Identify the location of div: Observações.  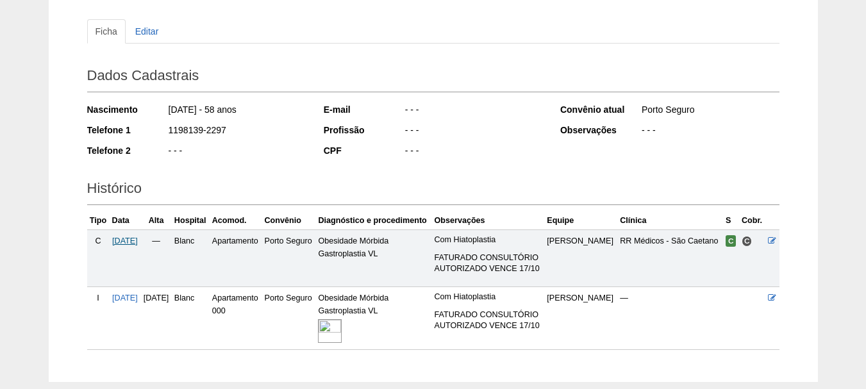
(600, 130).